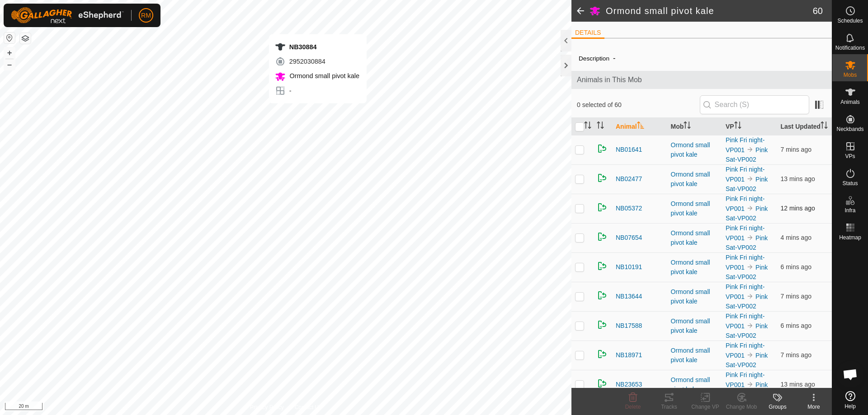 The width and height of the screenshot is (868, 415). I want to click on span: 20 Sept 2025, 11:34 am, so click(798, 208).